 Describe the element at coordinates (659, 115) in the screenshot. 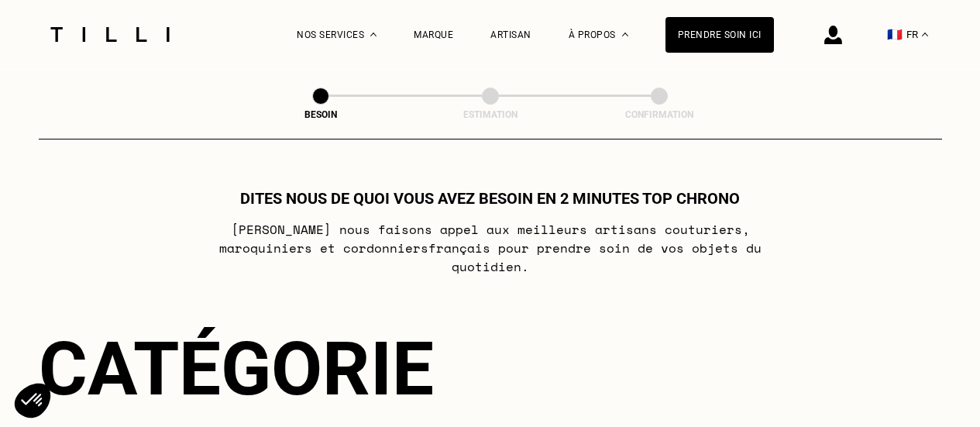

I see `div: Confirmation` at that location.